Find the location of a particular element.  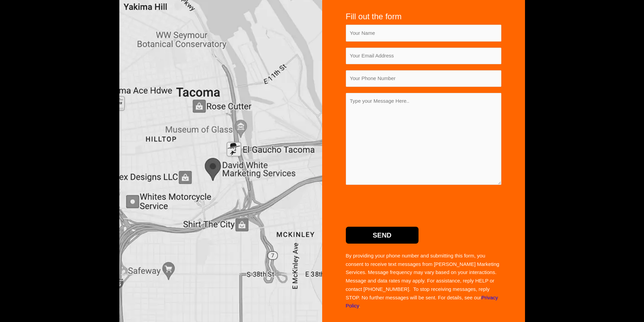

input: Your Phone Number is located at coordinates (424, 79).